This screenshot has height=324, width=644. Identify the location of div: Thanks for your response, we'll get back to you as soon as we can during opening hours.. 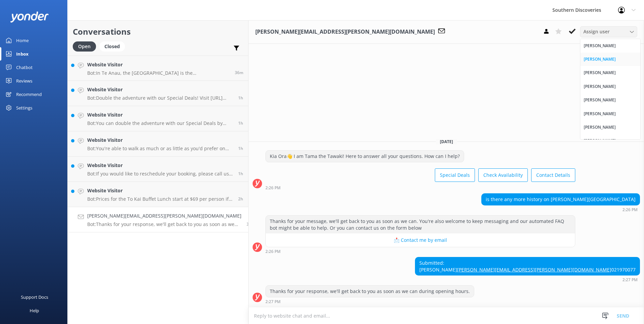
(370, 291).